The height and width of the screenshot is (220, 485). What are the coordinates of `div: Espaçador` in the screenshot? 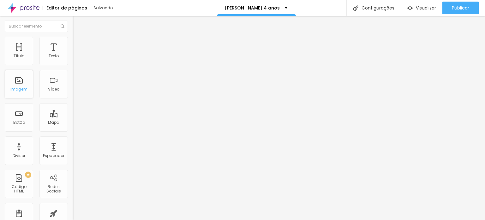 It's located at (54, 155).